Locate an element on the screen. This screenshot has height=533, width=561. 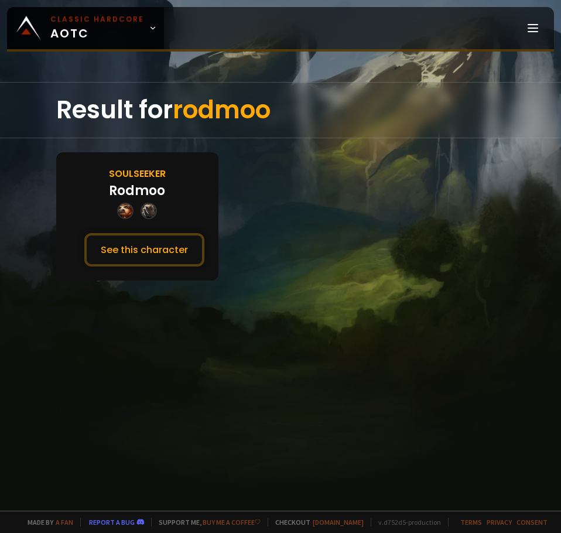
a: Consent is located at coordinates (532, 522).